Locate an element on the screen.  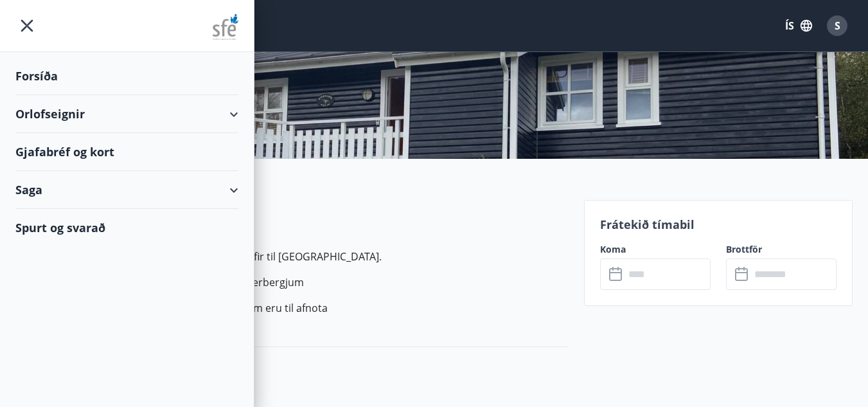
div: Forsíða is located at coordinates (127, 75).